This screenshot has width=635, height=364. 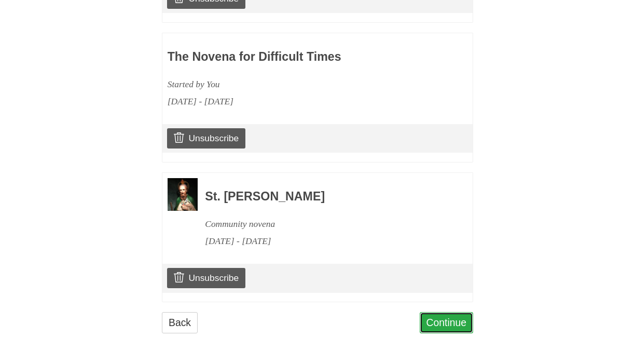 I want to click on a: Back, so click(x=180, y=323).